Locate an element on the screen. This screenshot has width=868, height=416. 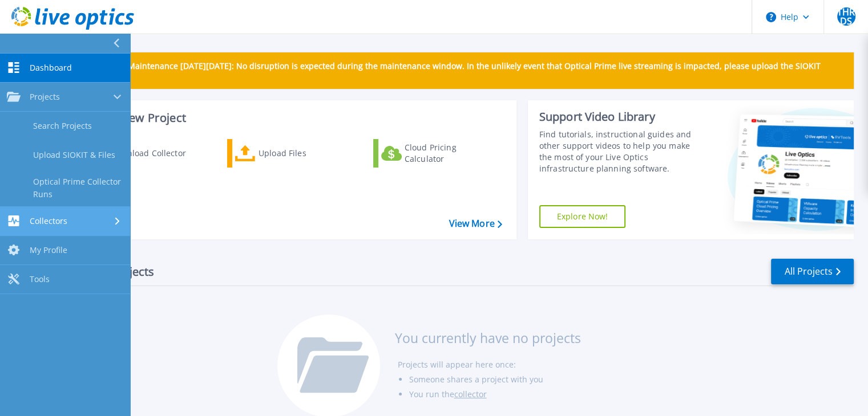
a: collector is located at coordinates (470, 394).